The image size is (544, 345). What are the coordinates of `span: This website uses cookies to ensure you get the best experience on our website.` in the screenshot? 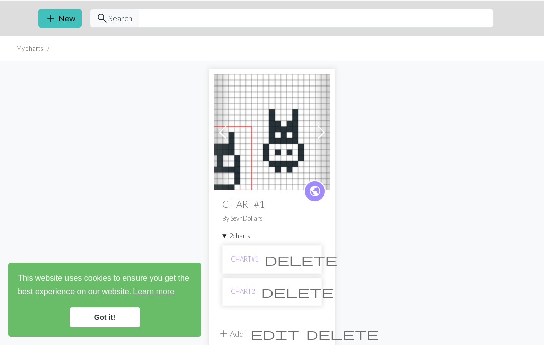 It's located at (105, 286).